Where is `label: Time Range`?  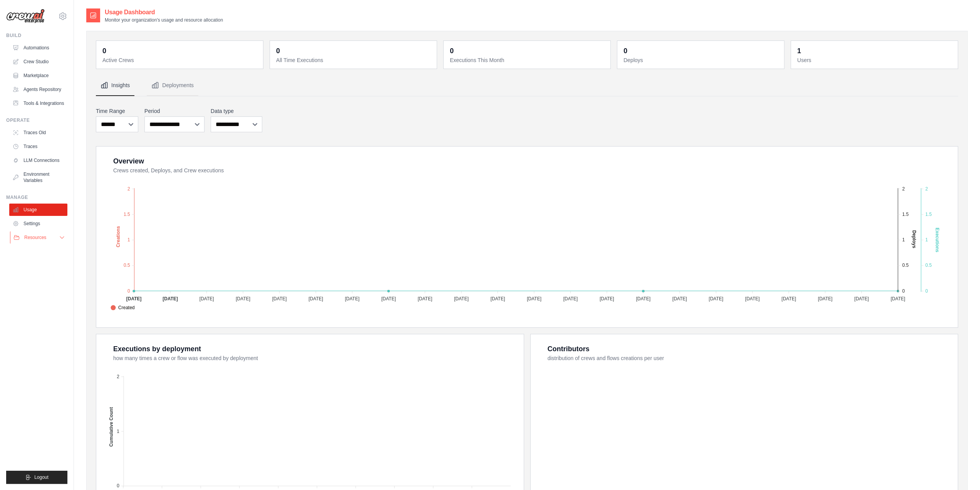 label: Time Range is located at coordinates (117, 111).